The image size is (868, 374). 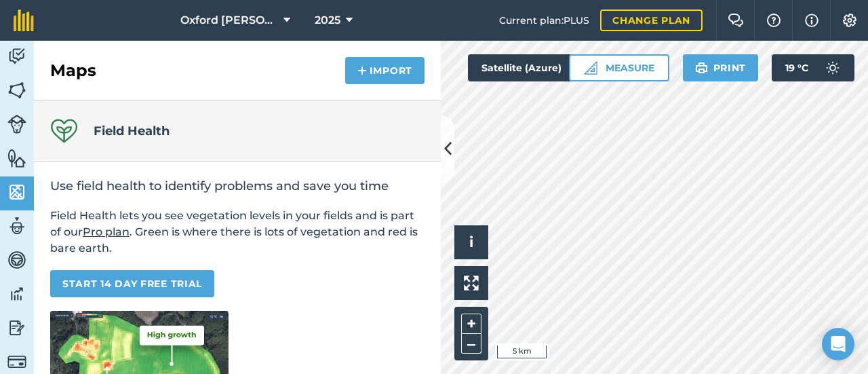 I want to click on img: Ruler icon, so click(x=591, y=68).